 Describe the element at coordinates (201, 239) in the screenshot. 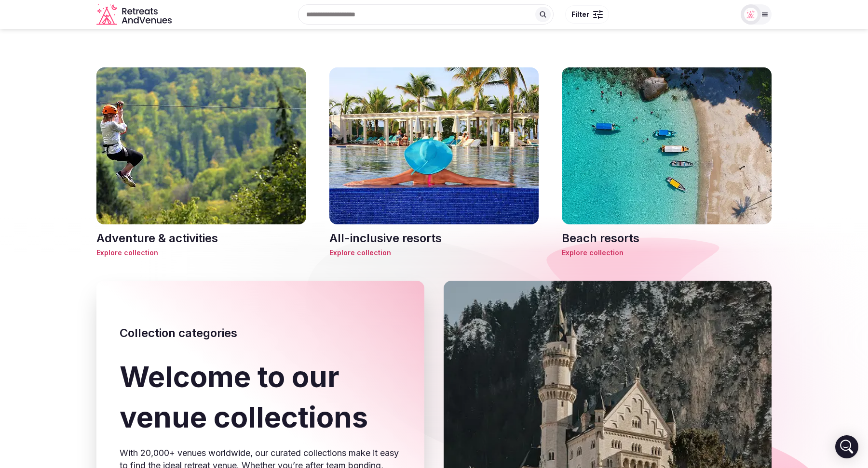

I see `h3: Adventure & activities` at that location.